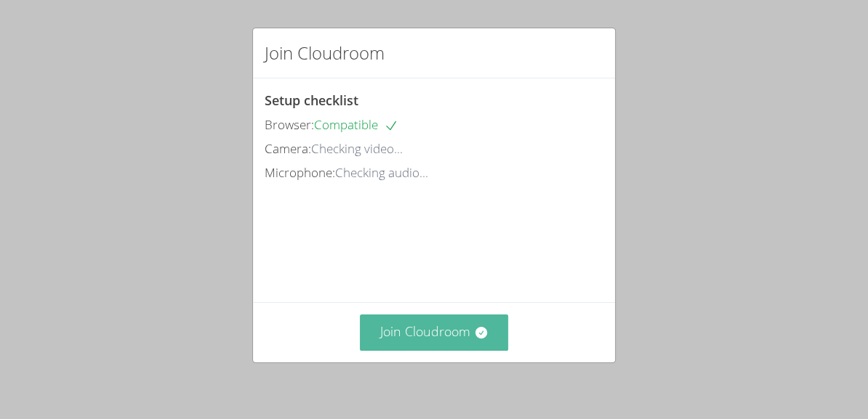  What do you see at coordinates (357, 148) in the screenshot?
I see `span: Checking video...` at bounding box center [357, 148].